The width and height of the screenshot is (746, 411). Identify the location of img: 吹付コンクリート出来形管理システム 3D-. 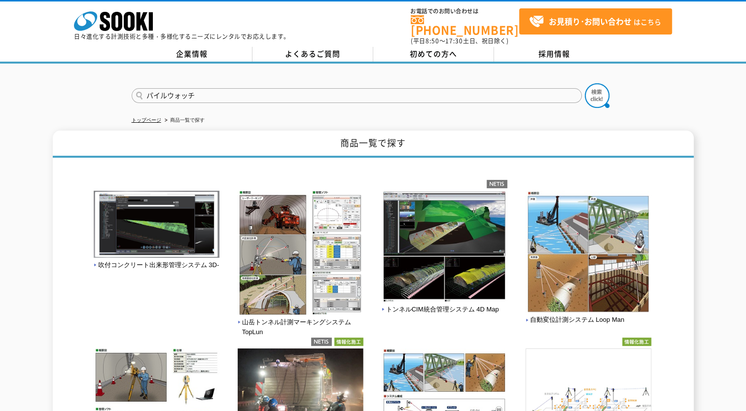
(156, 225).